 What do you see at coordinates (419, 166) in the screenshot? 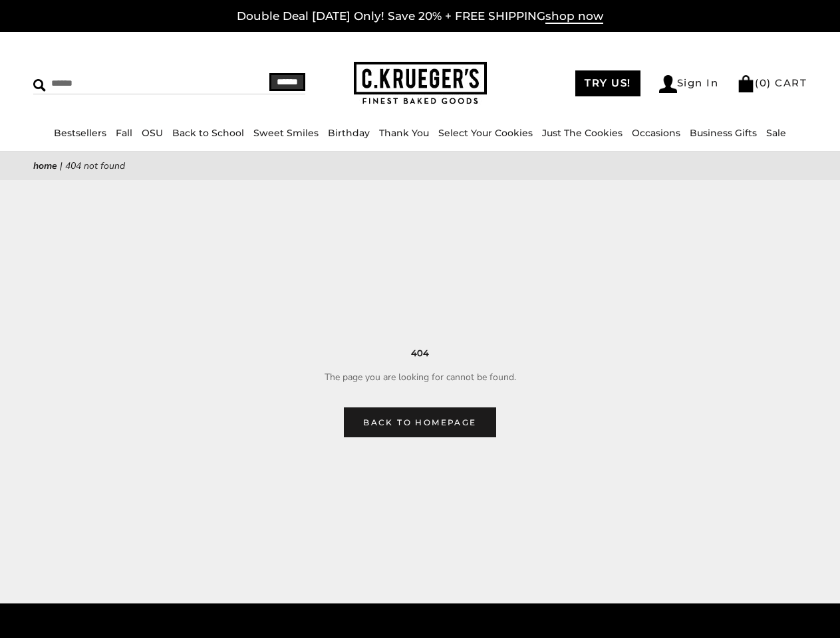
I see `nav: breadcrumbs` at bounding box center [419, 166].